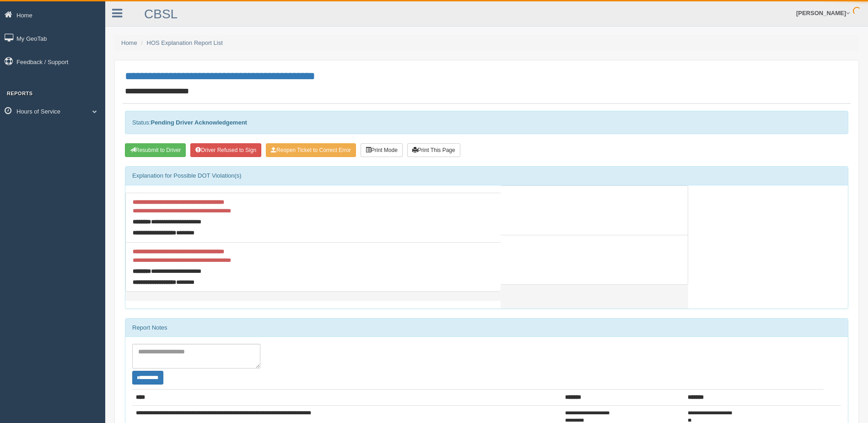 The width and height of the screenshot is (868, 423). I want to click on div: Explanation for Possible DOT Violation(s), so click(487, 176).